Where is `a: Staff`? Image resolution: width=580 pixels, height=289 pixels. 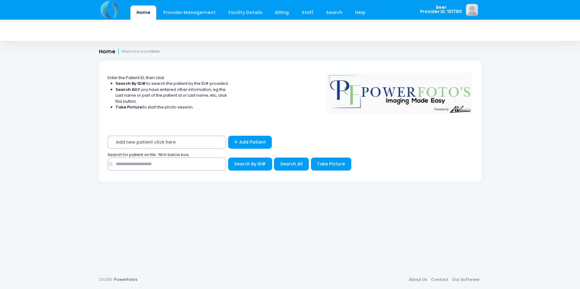
a: Staff is located at coordinates (307, 12).